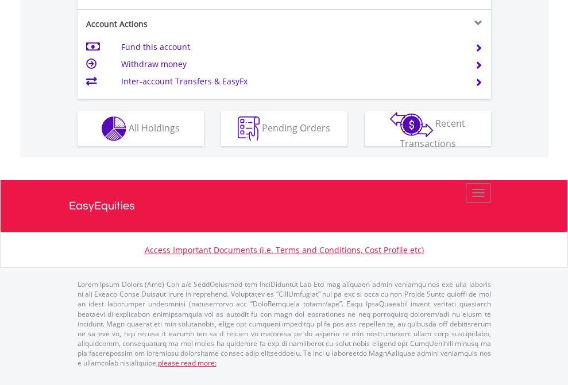  I want to click on a: Access Important Documents (i.e. Terms and Conditions, Cost Profile etc), so click(284, 250).